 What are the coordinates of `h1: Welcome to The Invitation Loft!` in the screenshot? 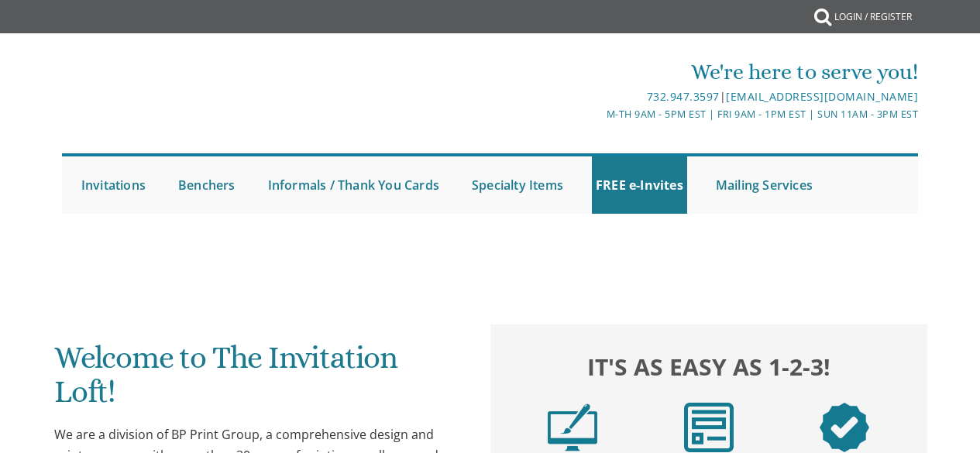 It's located at (258, 380).